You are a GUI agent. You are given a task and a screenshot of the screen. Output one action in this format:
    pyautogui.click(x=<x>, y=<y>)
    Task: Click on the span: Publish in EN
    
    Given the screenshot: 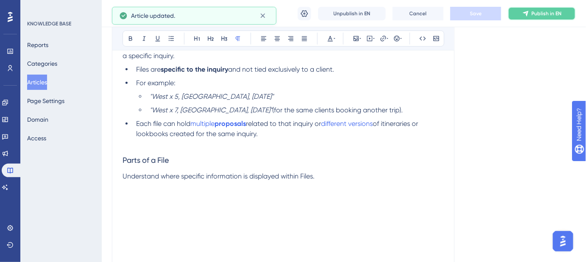 What is the action you would take?
    pyautogui.click(x=547, y=14)
    